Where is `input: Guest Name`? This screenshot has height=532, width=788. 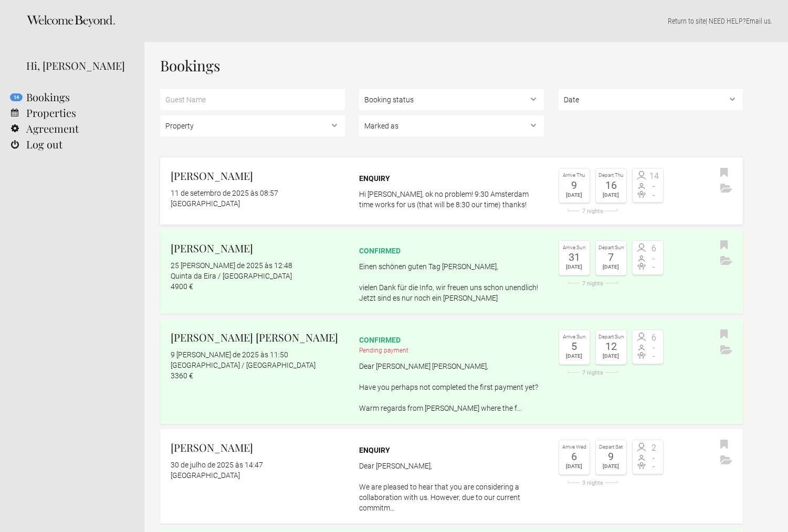 input: Guest Name is located at coordinates (252, 100).